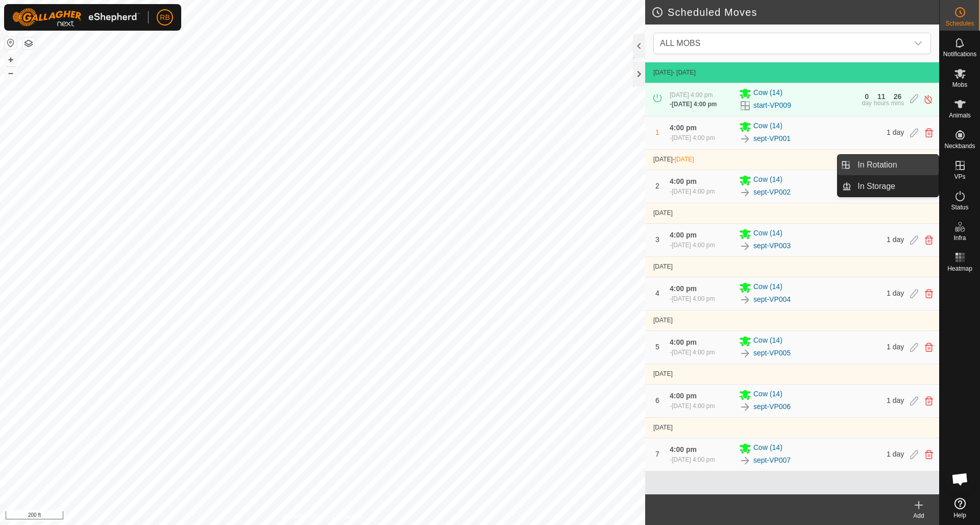 The height and width of the screenshot is (525, 980). What do you see at coordinates (772, 299) in the screenshot?
I see `a: sept-VP004` at bounding box center [772, 299].